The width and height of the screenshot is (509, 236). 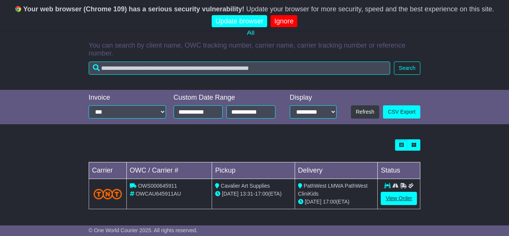 I want to click on div: - (ETA), so click(x=253, y=193).